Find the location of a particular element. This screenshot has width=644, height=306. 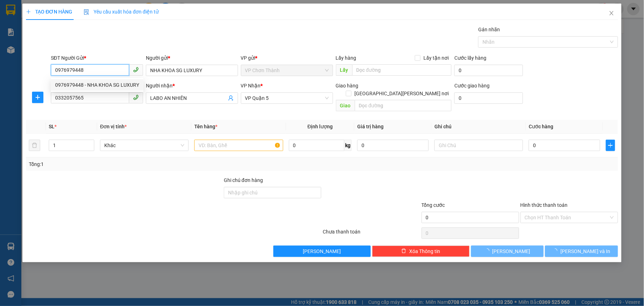

div: Chưa thanh toán is located at coordinates (371, 234).